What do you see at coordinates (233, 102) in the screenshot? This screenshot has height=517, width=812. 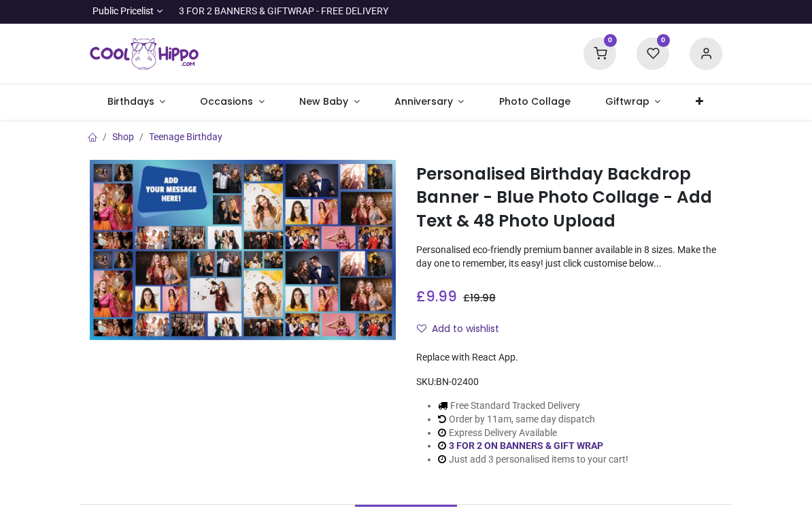 I see `a: Occasions` at bounding box center [233, 102].